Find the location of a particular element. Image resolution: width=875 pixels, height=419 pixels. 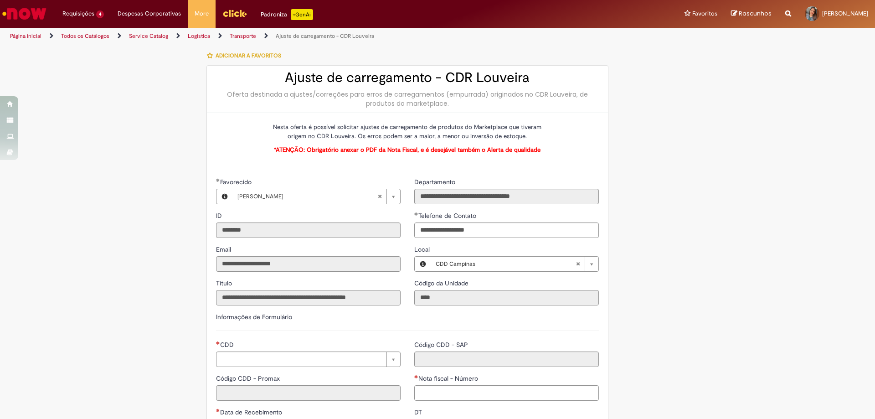

h2: Ajuste de carregamento - CDR Louveira is located at coordinates (408, 78).